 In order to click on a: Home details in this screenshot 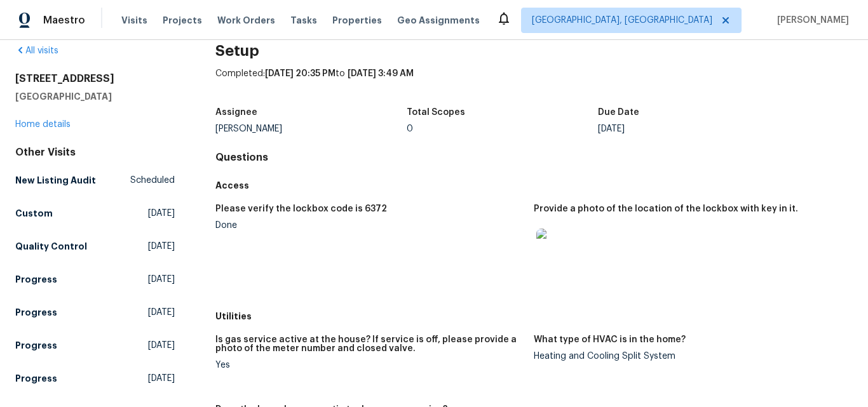, I will do `click(42, 125)`.